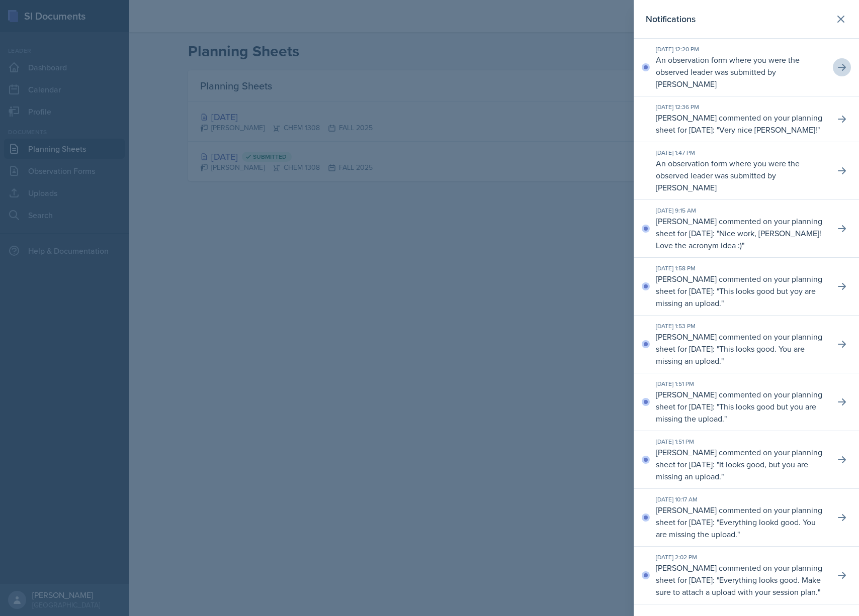  Describe the element at coordinates (736, 528) in the screenshot. I see `p: Everything lookd good. You are missing the upload.` at that location.